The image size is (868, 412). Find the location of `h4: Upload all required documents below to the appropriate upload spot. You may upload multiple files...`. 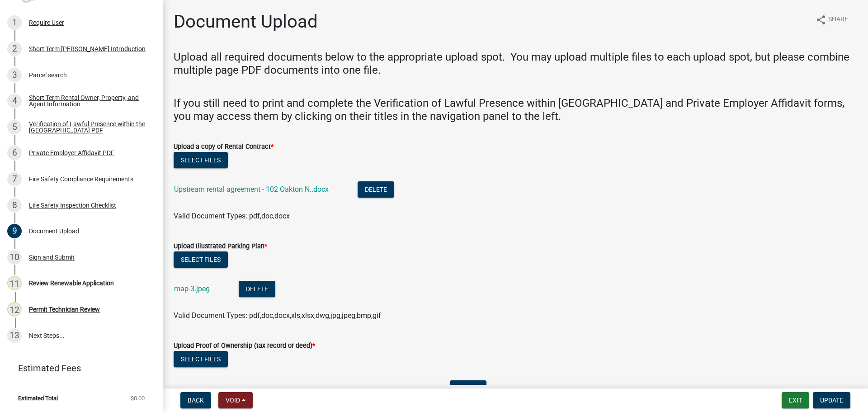

h4: Upload all required documents below to the appropriate upload spot. You may upload multiple files... is located at coordinates (515, 64).